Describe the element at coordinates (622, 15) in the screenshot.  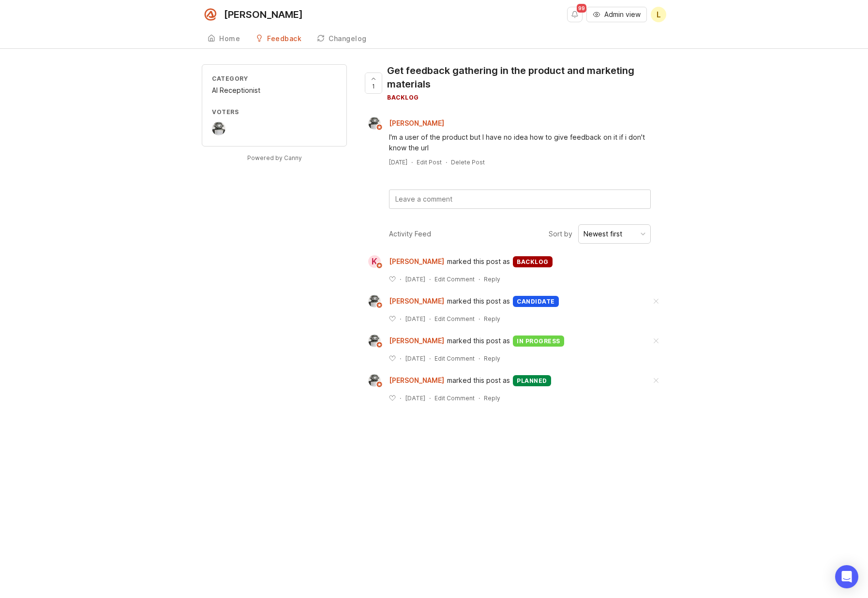
I see `span: Admin view` at that location.